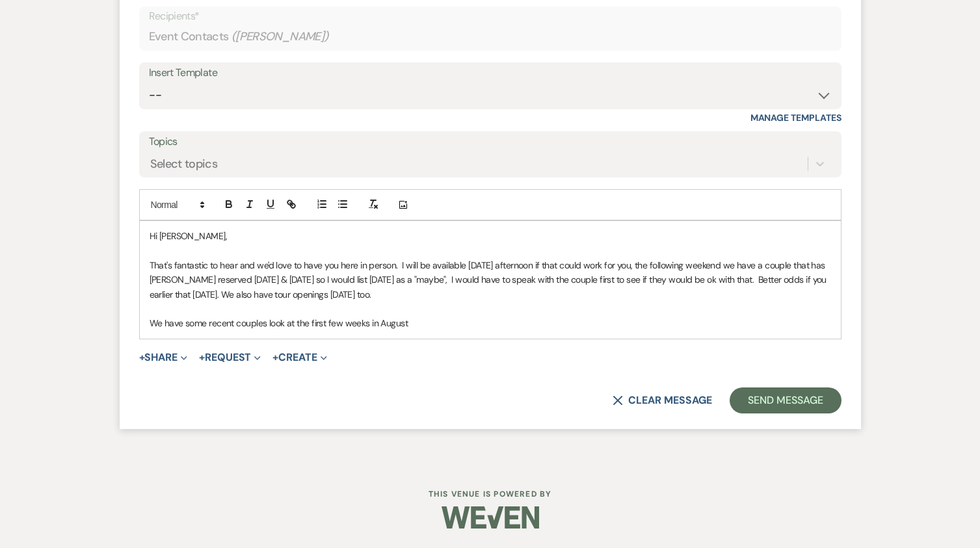 The width and height of the screenshot is (980, 548). I want to click on button: Share, so click(163, 357).